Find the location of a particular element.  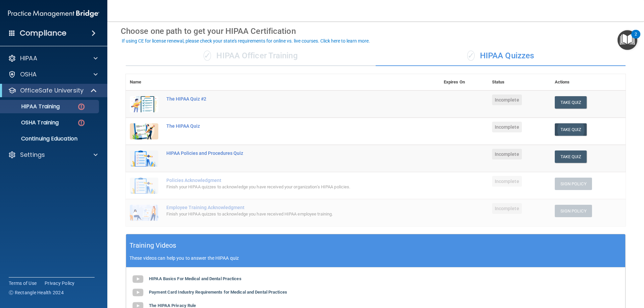

a: Settings is located at coordinates (53, 155).